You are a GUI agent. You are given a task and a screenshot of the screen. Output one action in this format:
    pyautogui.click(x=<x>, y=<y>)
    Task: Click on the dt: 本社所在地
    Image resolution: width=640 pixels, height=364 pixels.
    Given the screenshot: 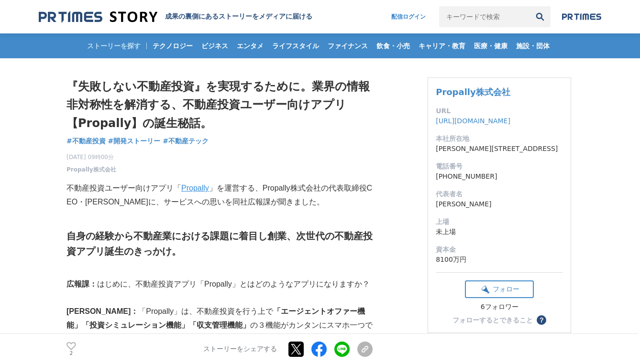 What is the action you would take?
    pyautogui.click(x=499, y=139)
    